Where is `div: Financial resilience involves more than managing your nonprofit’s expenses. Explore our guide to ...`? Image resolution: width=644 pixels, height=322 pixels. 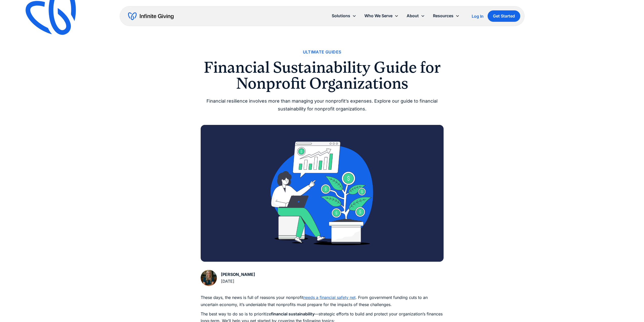 div: Financial resilience involves more than managing your nonprofit’s expenses. Explore our guide to ... is located at coordinates (322, 105).